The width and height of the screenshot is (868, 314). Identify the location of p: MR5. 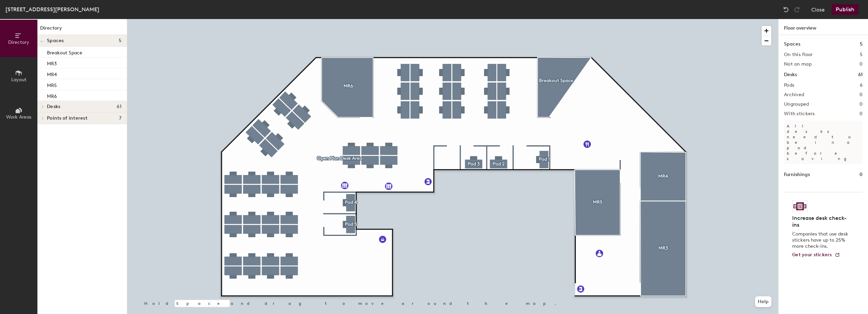
(52, 84).